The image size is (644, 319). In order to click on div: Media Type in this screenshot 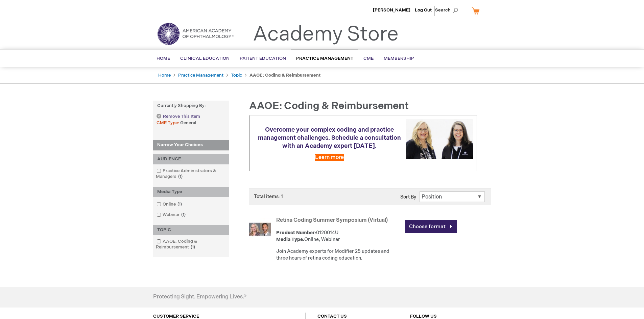, I will do `click(191, 192)`.